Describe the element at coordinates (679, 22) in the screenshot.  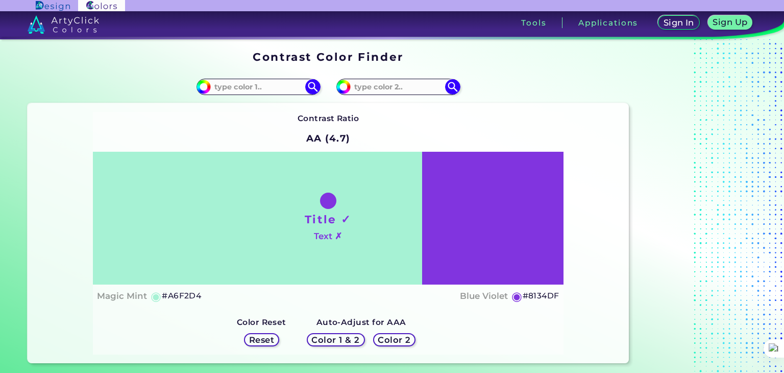
I see `a: Sign In` at that location.